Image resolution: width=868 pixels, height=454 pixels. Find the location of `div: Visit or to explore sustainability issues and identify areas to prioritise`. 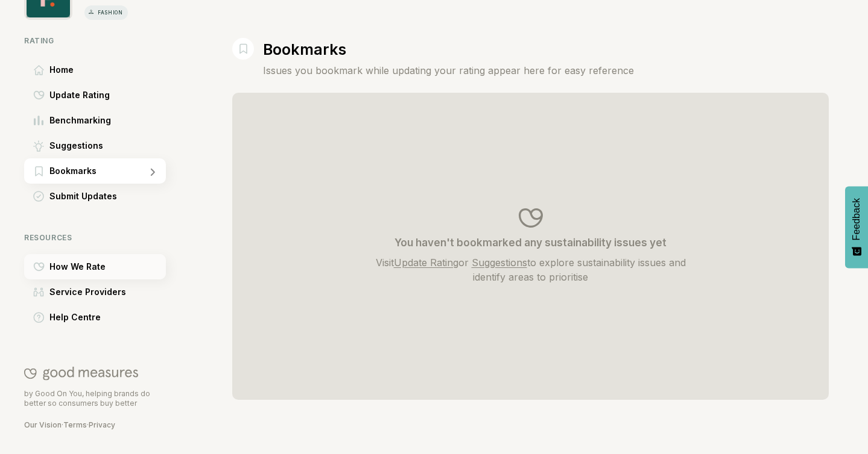

div: Visit or to explore sustainability issues and identify areas to prioritise is located at coordinates (531, 270).